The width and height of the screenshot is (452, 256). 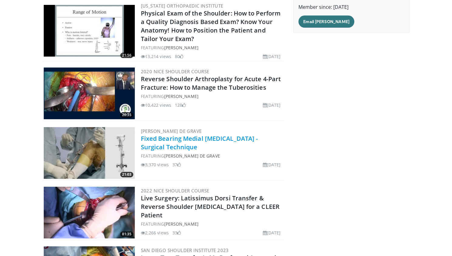 What do you see at coordinates (89, 212) in the screenshot?
I see `img: 1c9b9aeb-9611-4edb-beaf-b26b74143cc6.300x170_q85_crop-smart_upscale.jpg` at bounding box center [89, 212].